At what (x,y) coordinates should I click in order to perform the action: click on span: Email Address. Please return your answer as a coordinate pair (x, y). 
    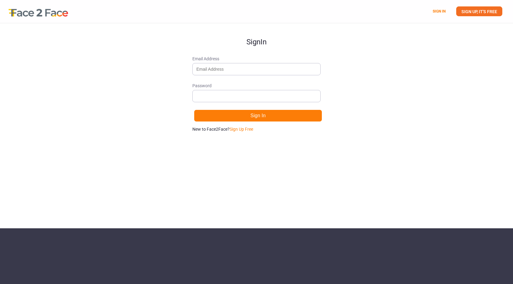
    Looking at the image, I should click on (257, 59).